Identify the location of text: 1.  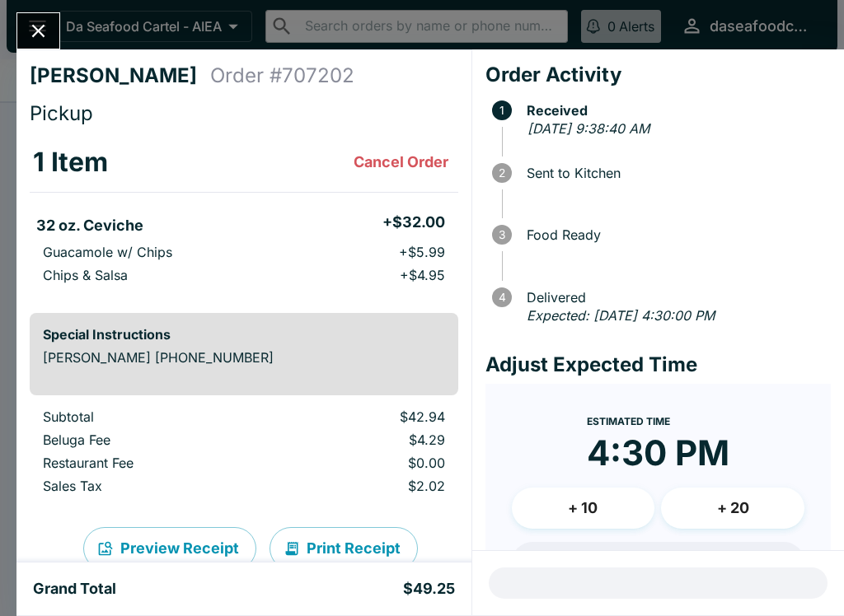
(502, 110).